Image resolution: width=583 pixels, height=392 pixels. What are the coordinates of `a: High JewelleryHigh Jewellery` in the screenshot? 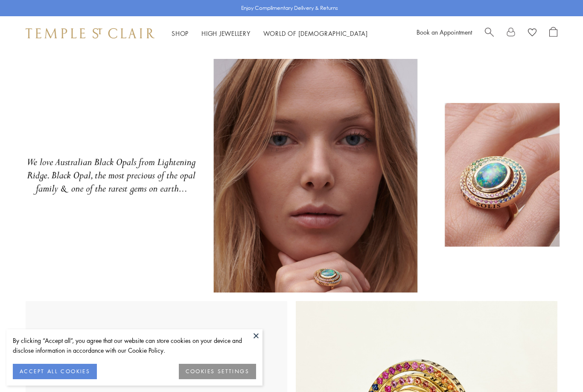 It's located at (226, 33).